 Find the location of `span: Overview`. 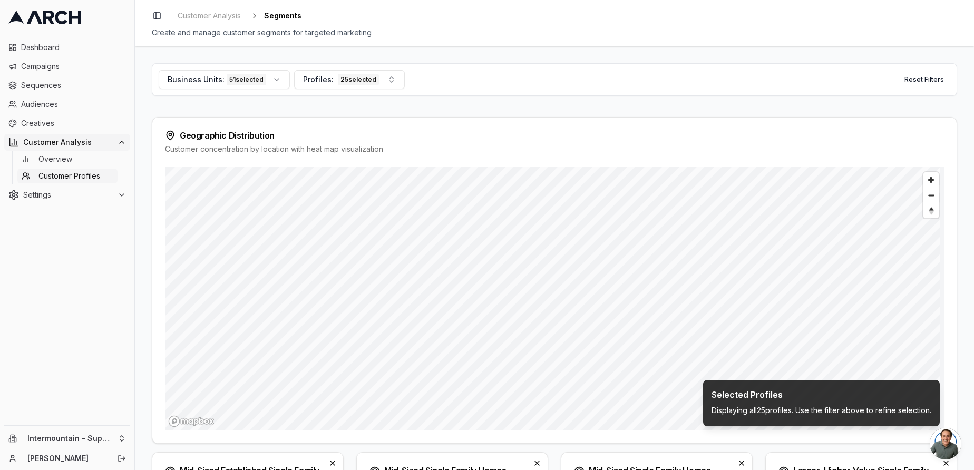

span: Overview is located at coordinates (55, 159).